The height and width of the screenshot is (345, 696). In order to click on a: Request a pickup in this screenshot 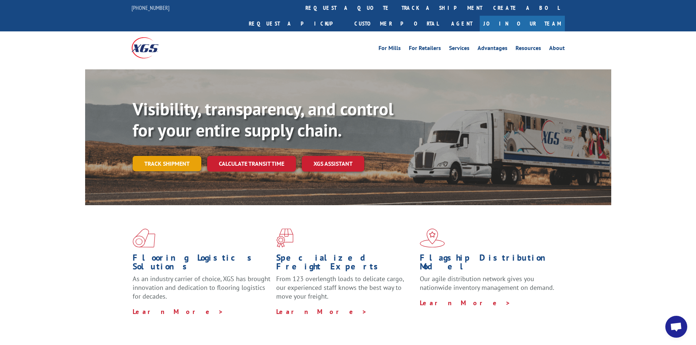, I will do `click(296, 23)`.